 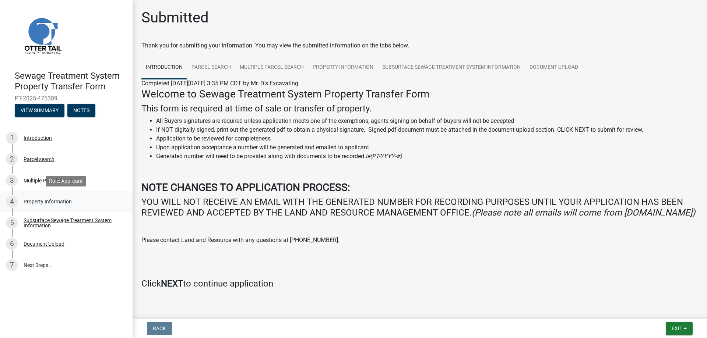 I want to click on h4: Sewage Treatment System Property Transfer Form, so click(x=71, y=81).